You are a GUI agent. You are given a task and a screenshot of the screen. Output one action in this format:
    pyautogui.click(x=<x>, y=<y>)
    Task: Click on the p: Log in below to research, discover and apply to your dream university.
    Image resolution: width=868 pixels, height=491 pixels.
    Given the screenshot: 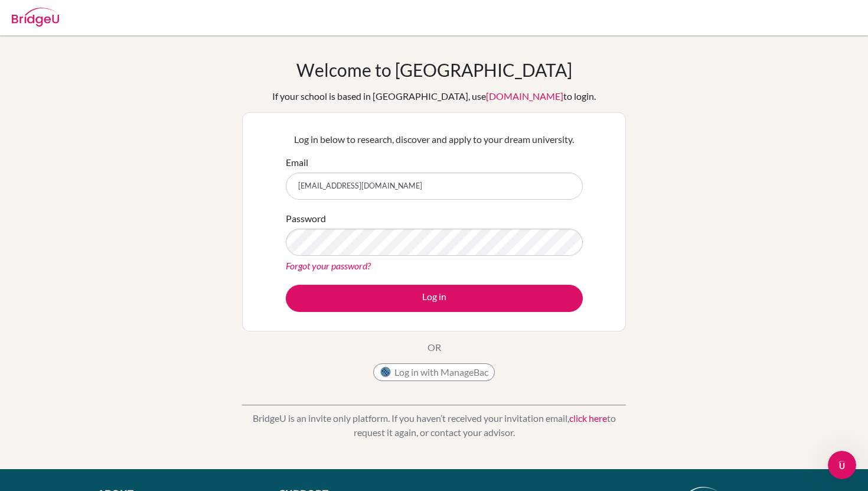 What is the action you would take?
    pyautogui.click(x=434, y=139)
    